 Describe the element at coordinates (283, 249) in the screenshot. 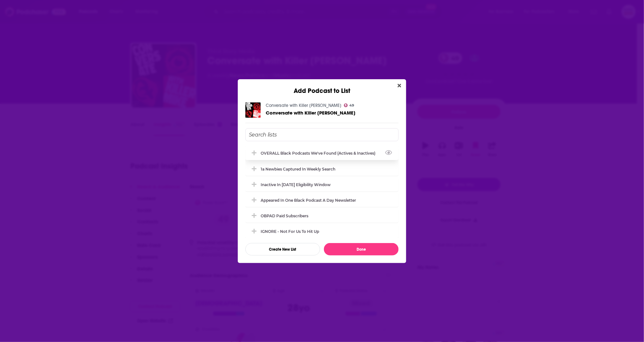

I see `button: Create New List` at that location.